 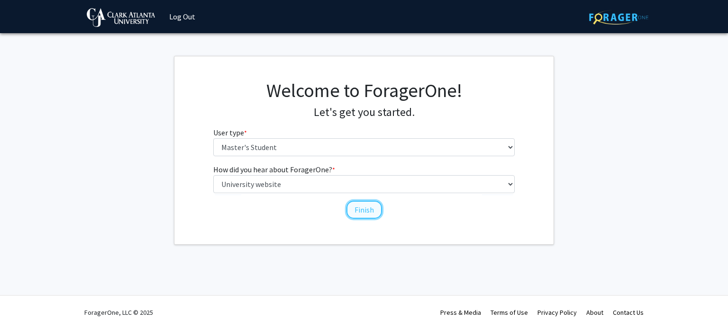 I want to click on a: Contact Us, so click(x=628, y=313).